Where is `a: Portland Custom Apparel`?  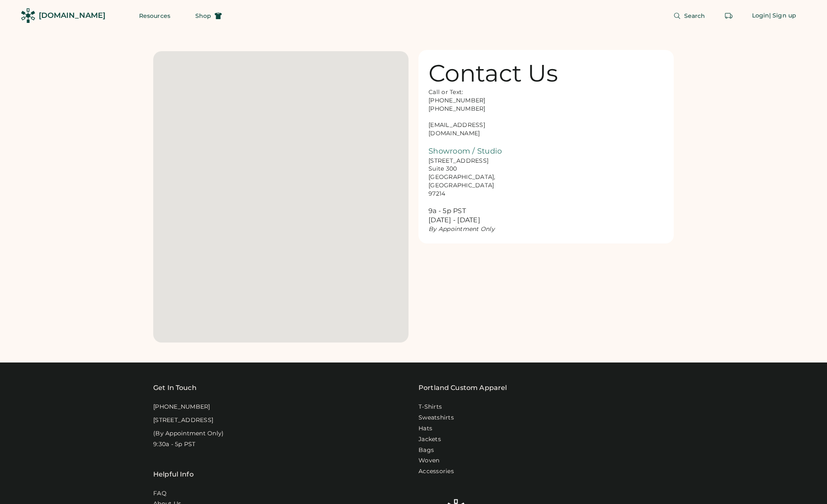
a: Portland Custom Apparel is located at coordinates (462, 388).